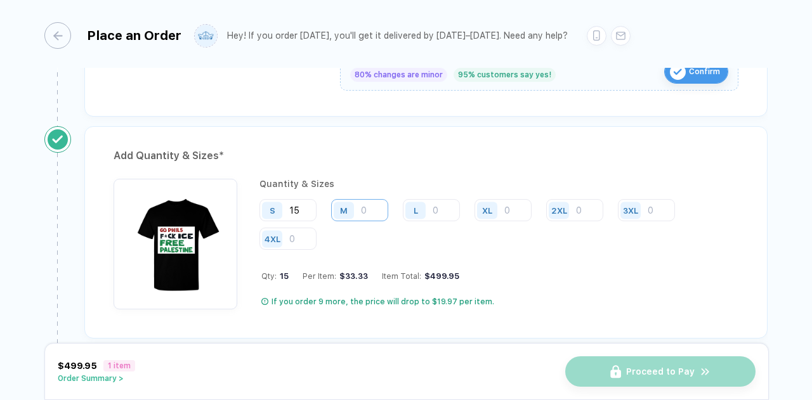 Image resolution: width=812 pixels, height=400 pixels. What do you see at coordinates (440, 276) in the screenshot?
I see `div: $499.95` at bounding box center [440, 276].